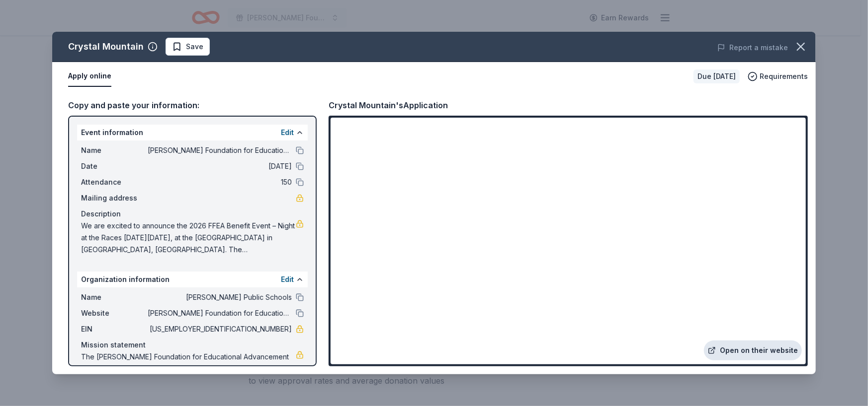  I want to click on div: Organization information, so click(192, 279).